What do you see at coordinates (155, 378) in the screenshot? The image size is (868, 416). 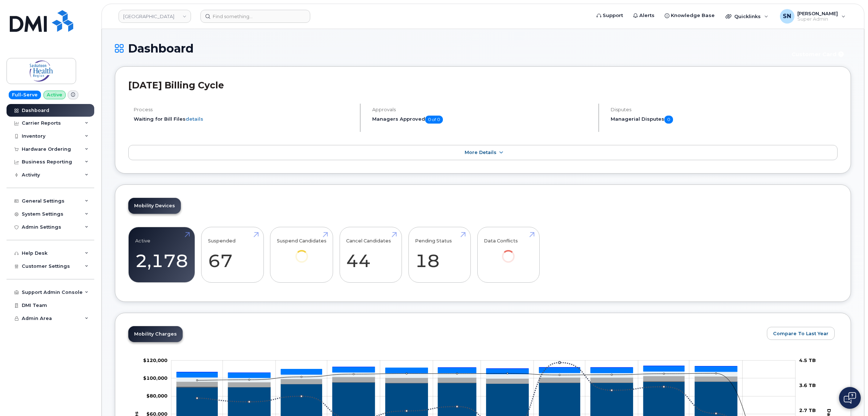 I see `tspan: $100,000` at bounding box center [155, 378].